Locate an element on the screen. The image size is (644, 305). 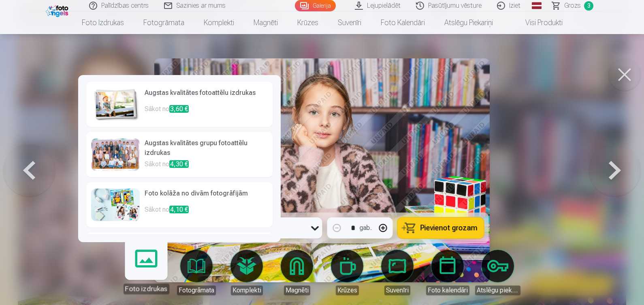
a: Visi produkti is located at coordinates (537, 23).